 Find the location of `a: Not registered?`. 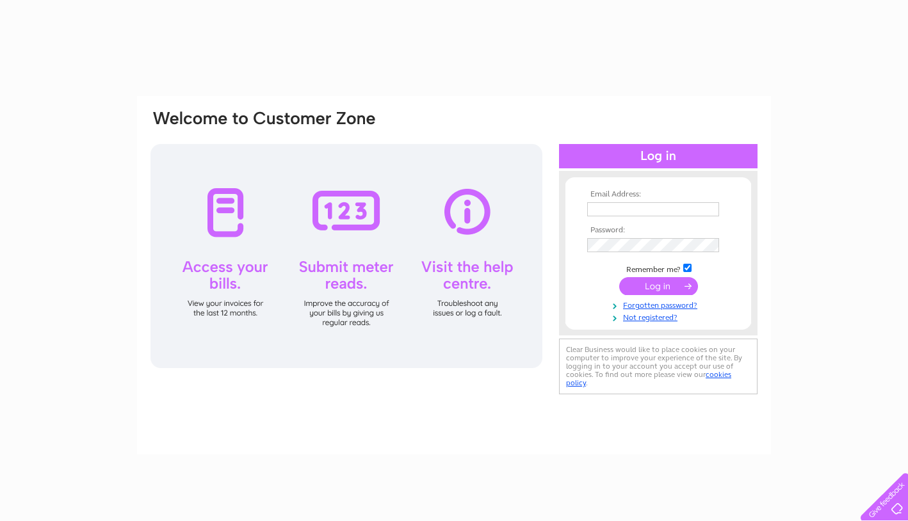

a: Not registered? is located at coordinates (659, 316).